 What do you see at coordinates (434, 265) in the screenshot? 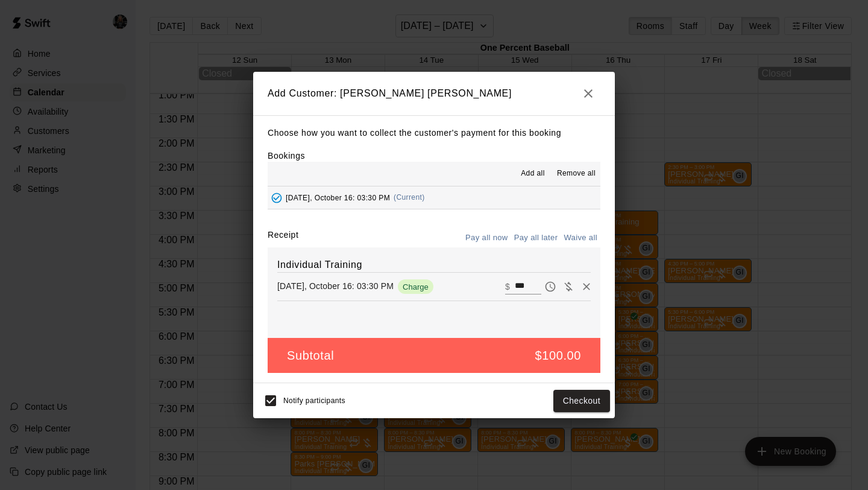
I see `h6: Individual Training` at bounding box center [434, 265].